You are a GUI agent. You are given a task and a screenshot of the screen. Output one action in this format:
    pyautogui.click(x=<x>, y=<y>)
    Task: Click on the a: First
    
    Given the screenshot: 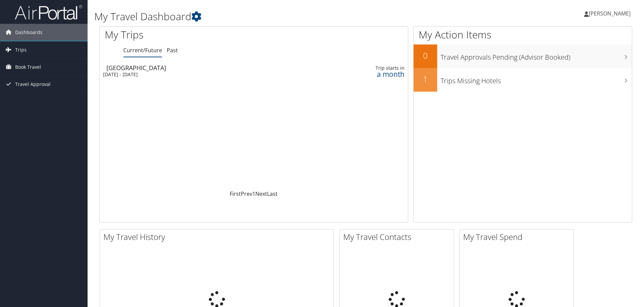 What is the action you would take?
    pyautogui.click(x=235, y=194)
    